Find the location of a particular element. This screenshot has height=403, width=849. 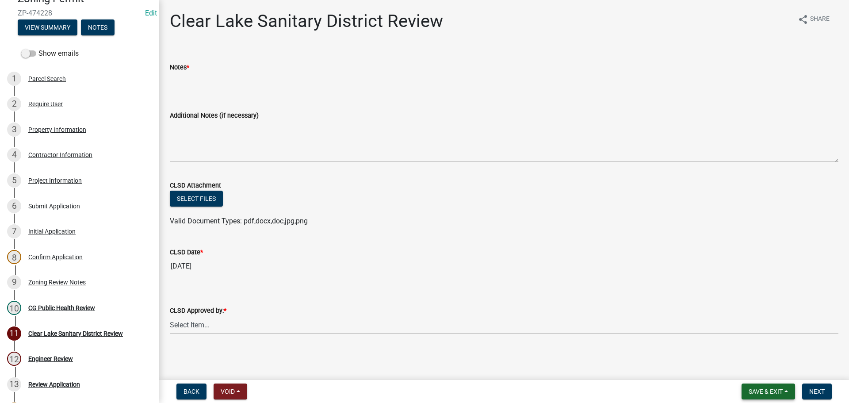

button: View Summary is located at coordinates (47, 27).